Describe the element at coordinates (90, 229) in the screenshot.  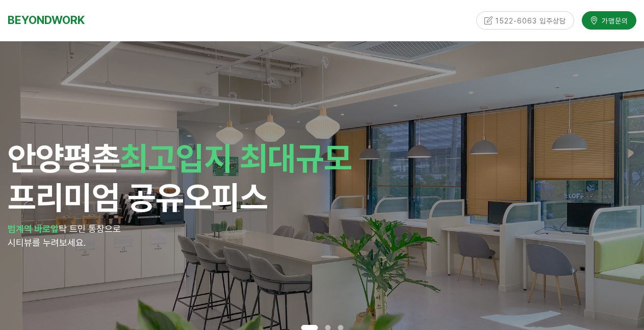
I see `span: 탁 트인 통창으로` at that location.